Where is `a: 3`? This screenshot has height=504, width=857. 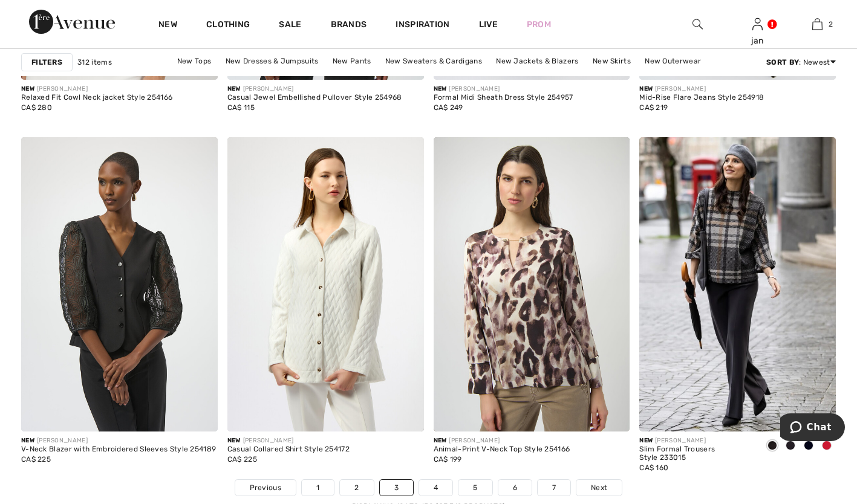
a: 3 is located at coordinates (396, 488).